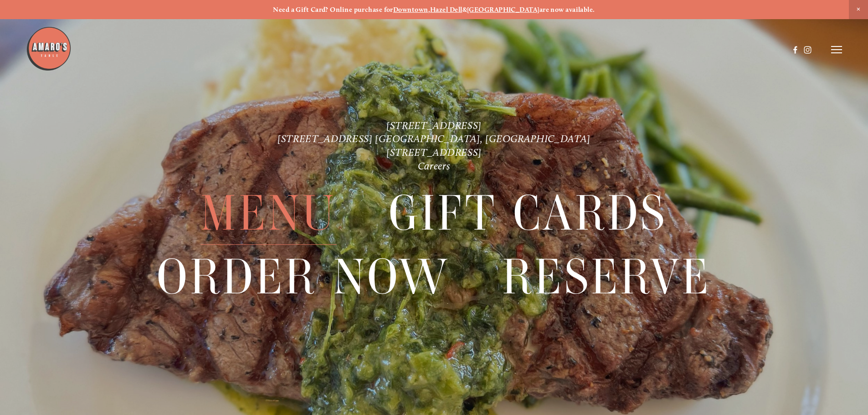 This screenshot has height=415, width=868. I want to click on a: Menu, so click(268, 213).